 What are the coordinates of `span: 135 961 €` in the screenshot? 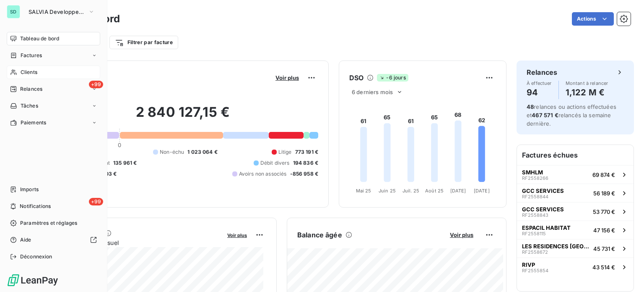 It's located at (125, 163).